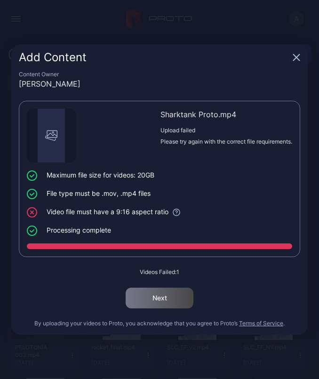  Describe the element at coordinates (160, 298) in the screenshot. I see `button: Next` at that location.